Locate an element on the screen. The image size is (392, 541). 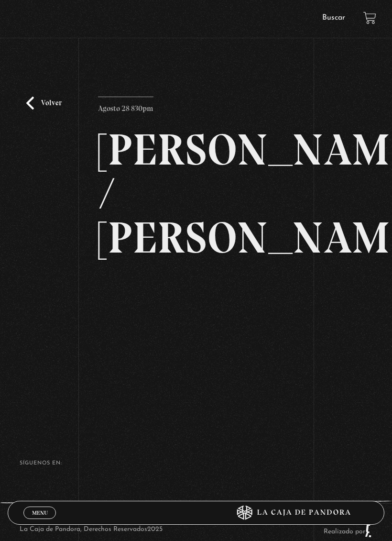
a: View your shopping cart is located at coordinates (370, 18).